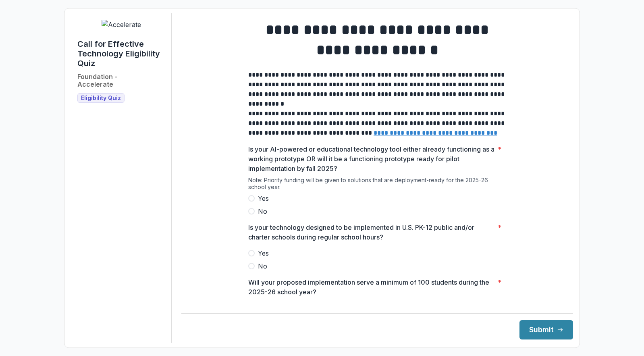  Describe the element at coordinates (377, 185) in the screenshot. I see `div: Note: Priority funding will be given to solutions that are deployment-ready for the 2025-26 schoo...` at that location.